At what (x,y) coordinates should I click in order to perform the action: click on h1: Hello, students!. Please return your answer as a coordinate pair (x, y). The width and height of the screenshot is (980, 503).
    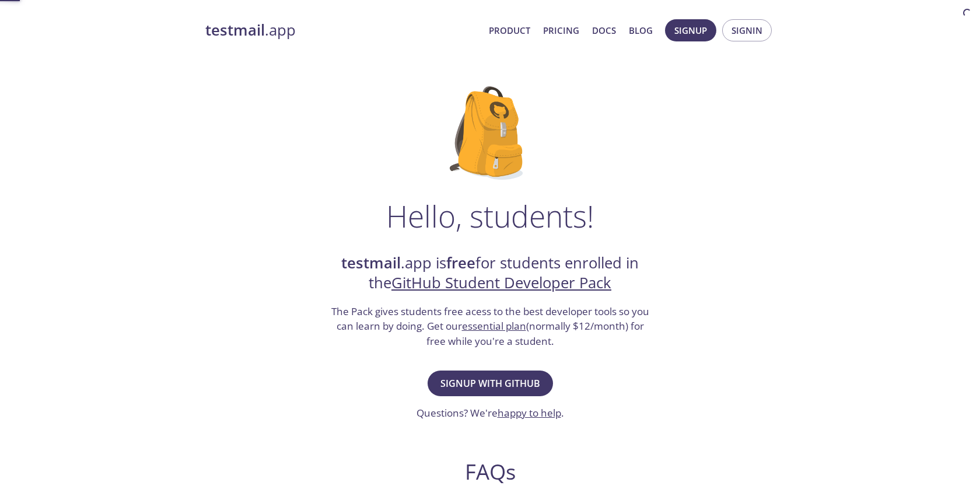
    Looking at the image, I should click on (490, 216).